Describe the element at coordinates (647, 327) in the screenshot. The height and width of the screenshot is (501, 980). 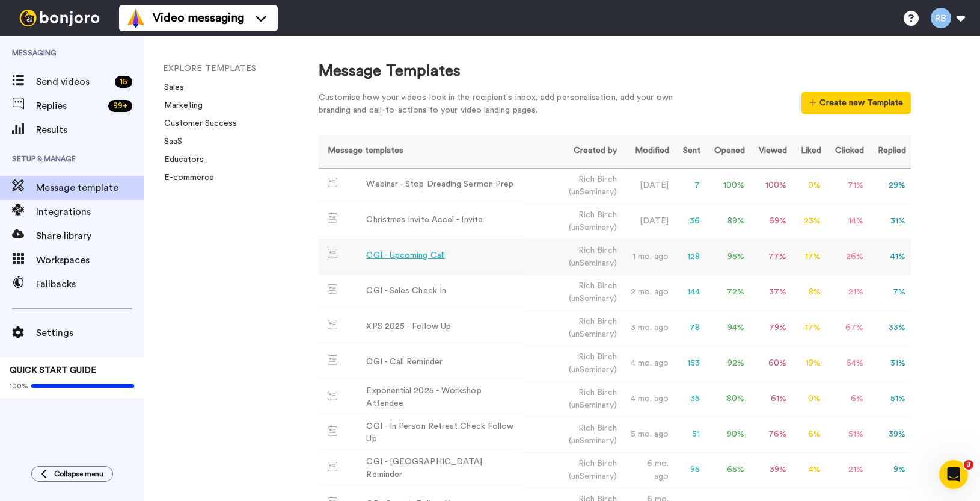
I see `td: 3 mo. ago` at that location.